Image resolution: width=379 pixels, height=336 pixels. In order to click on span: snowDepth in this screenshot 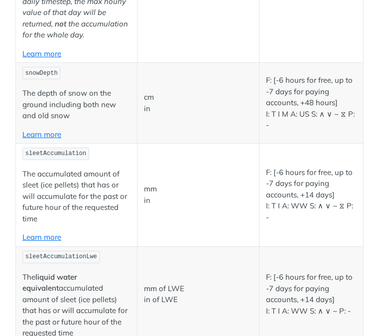, I will do `click(41, 73)`.